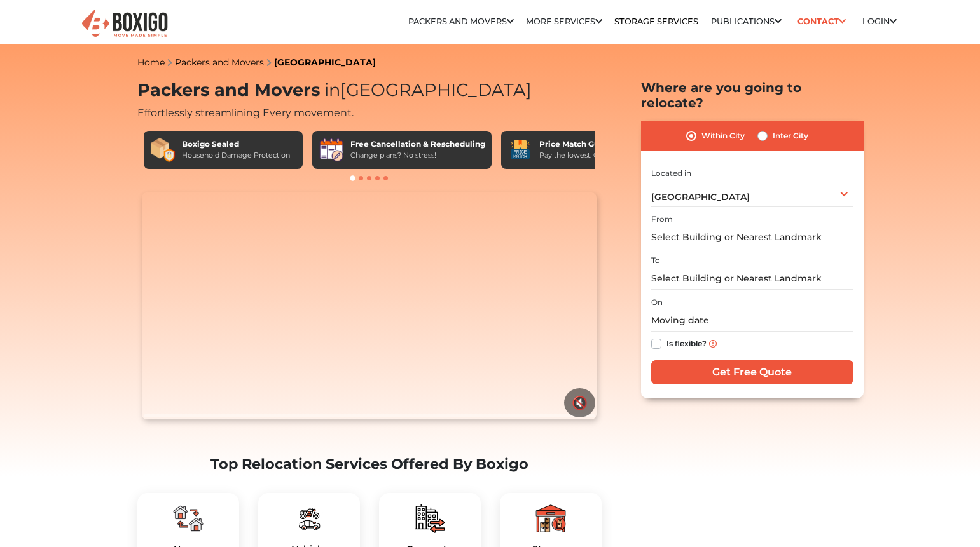 Image resolution: width=980 pixels, height=547 pixels. I want to click on span: Effortlessly streamlining Every movement., so click(246, 112).